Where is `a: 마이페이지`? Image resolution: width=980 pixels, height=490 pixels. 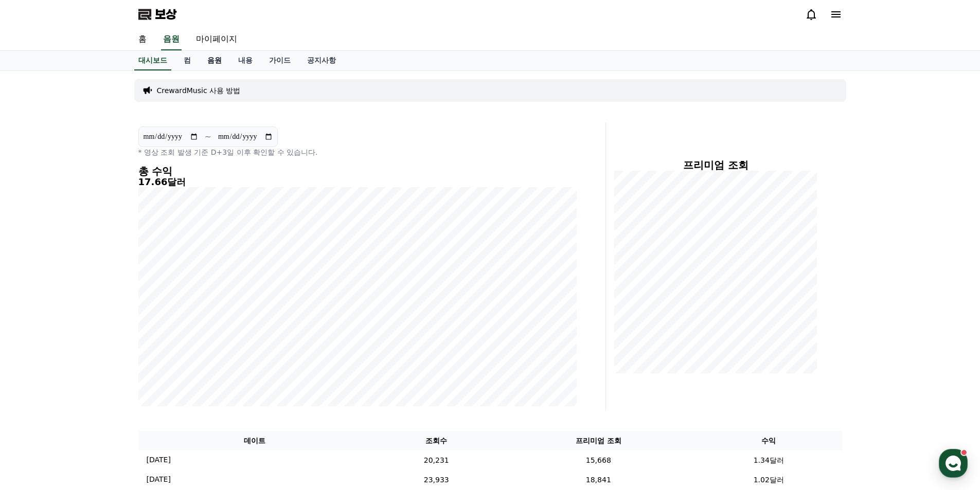 a: 마이페이지 is located at coordinates (217, 39).